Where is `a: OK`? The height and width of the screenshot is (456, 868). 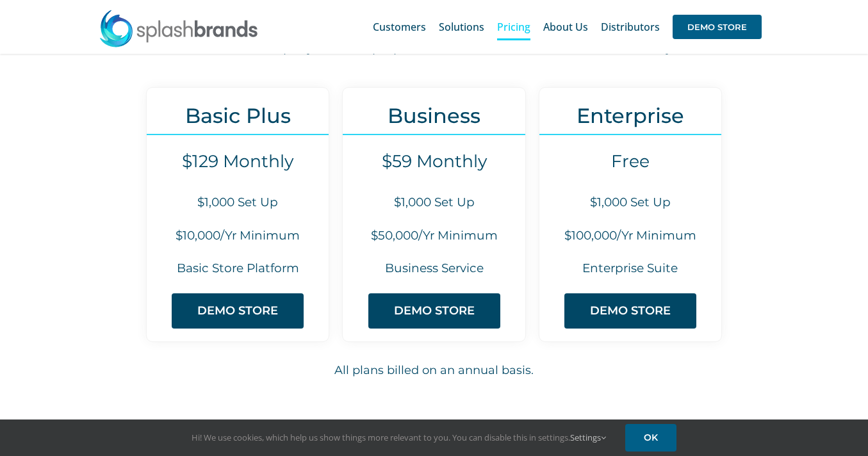
a: OK is located at coordinates (651, 437).